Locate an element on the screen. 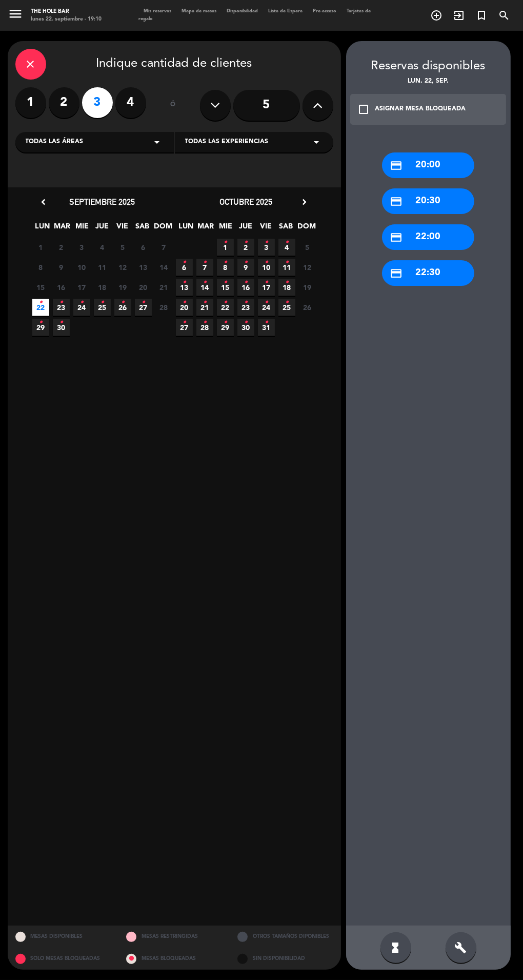 The image size is (523, 980). span: 28 is located at coordinates (205, 327).